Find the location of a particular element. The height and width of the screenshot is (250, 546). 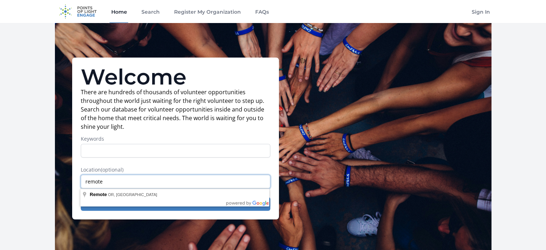

input: Enter a location is located at coordinates (176, 181).